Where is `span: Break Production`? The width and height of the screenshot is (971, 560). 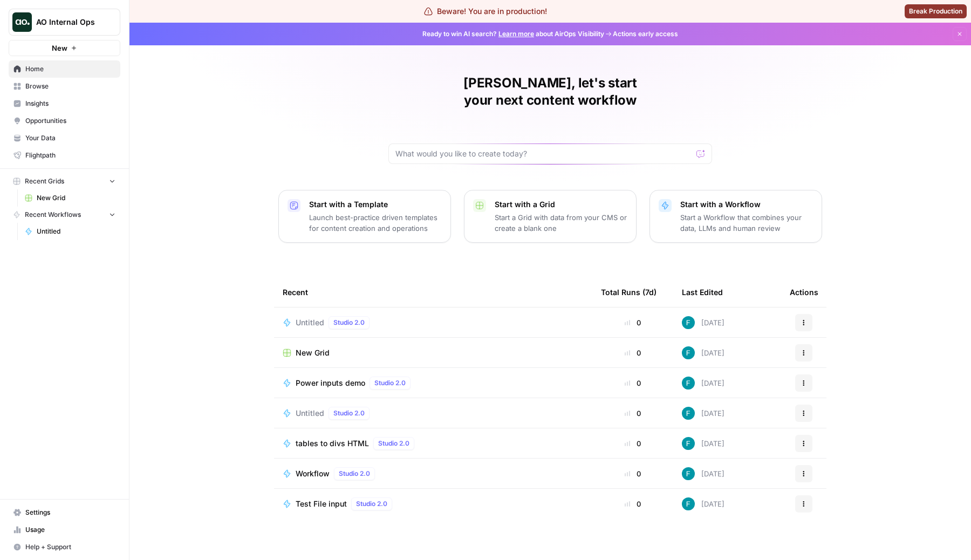
span: Break Production is located at coordinates (935, 11).